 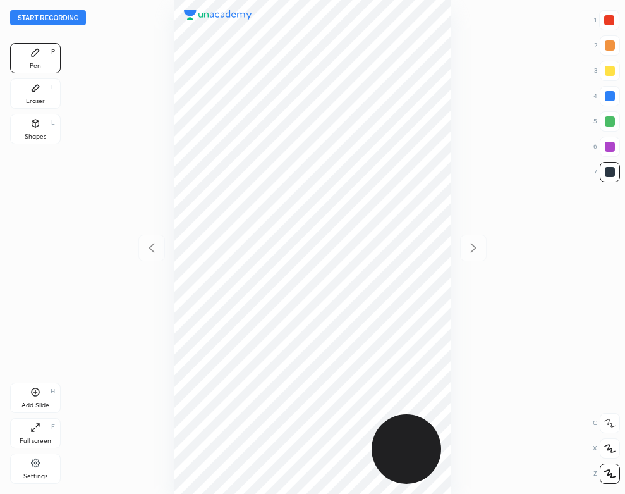 I want to click on div: P, so click(x=53, y=52).